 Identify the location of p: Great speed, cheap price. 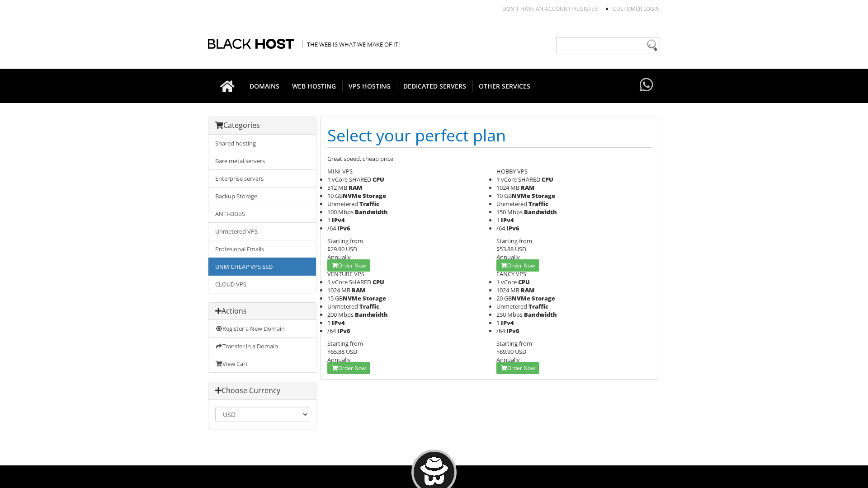
(489, 159).